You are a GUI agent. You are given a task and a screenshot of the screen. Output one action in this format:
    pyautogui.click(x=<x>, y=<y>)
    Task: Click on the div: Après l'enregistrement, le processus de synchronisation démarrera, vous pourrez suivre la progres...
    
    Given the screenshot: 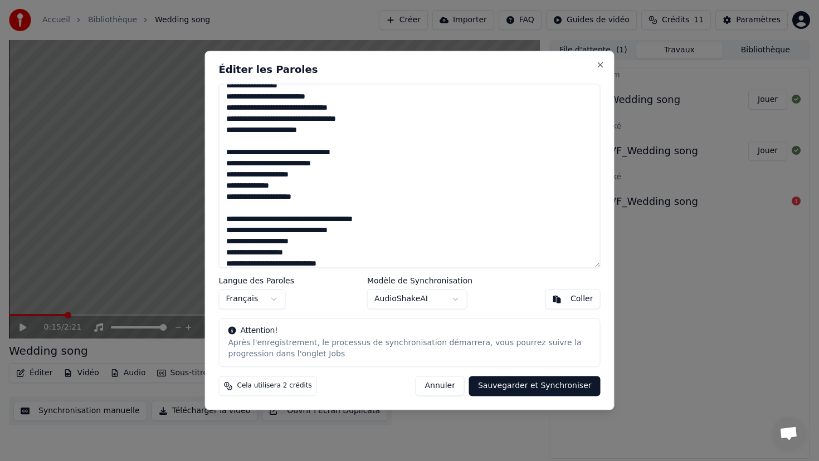 What is the action you would take?
    pyautogui.click(x=410, y=349)
    